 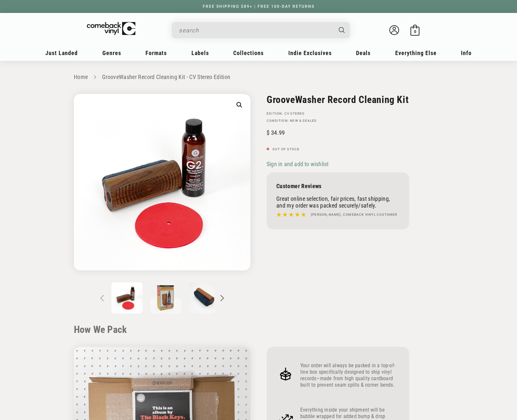 What do you see at coordinates (298, 164) in the screenshot?
I see `button: Sign in and add to wishlist` at bounding box center [298, 164].